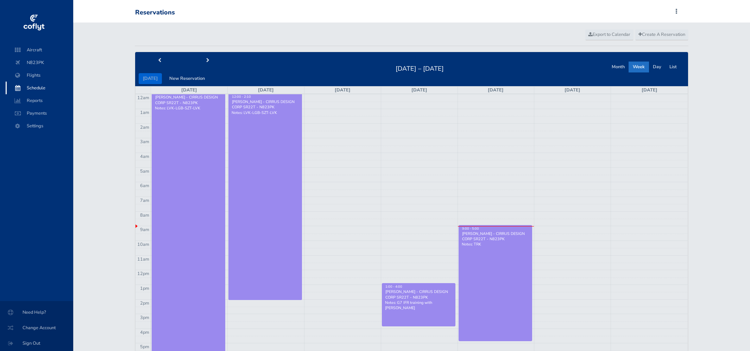 The height and width of the screenshot is (351, 750). What do you see at coordinates (657, 67) in the screenshot?
I see `button: Day` at bounding box center [657, 67].